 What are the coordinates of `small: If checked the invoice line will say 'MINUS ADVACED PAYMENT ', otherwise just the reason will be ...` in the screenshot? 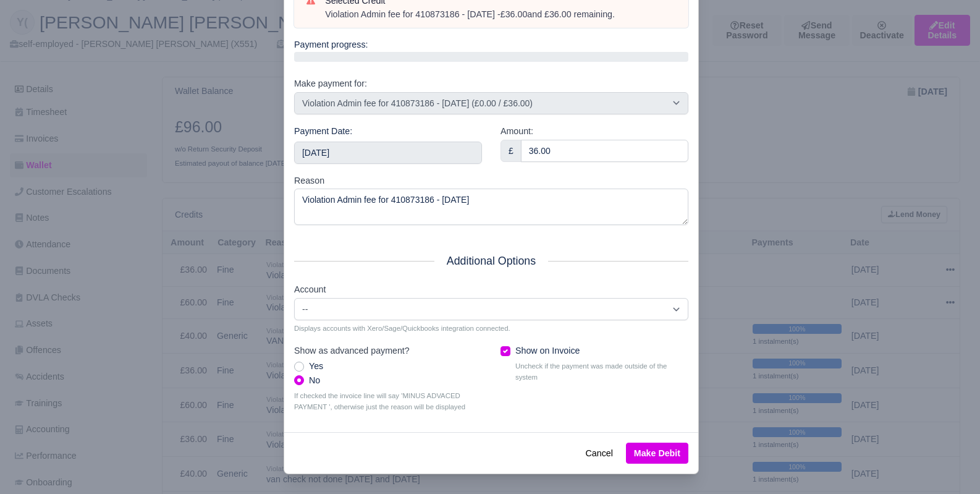 It's located at (388, 401).